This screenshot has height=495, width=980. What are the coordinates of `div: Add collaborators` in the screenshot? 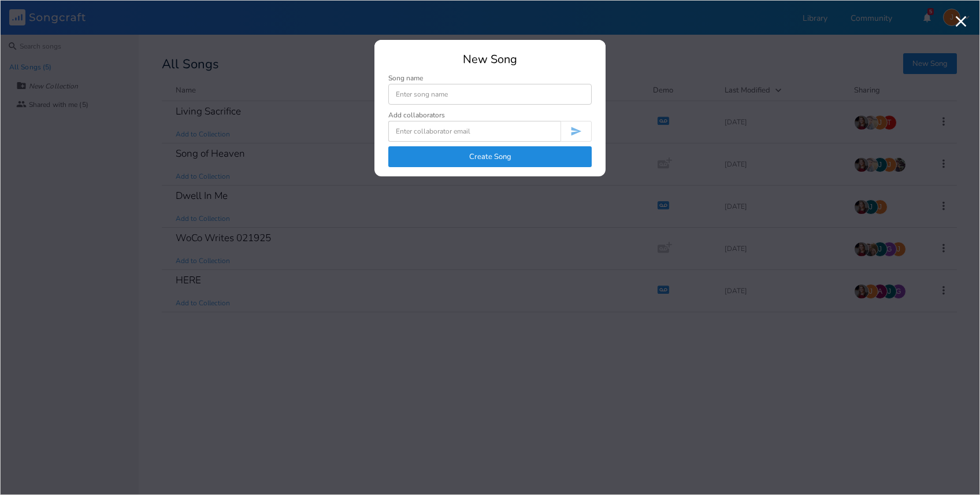 It's located at (416, 115).